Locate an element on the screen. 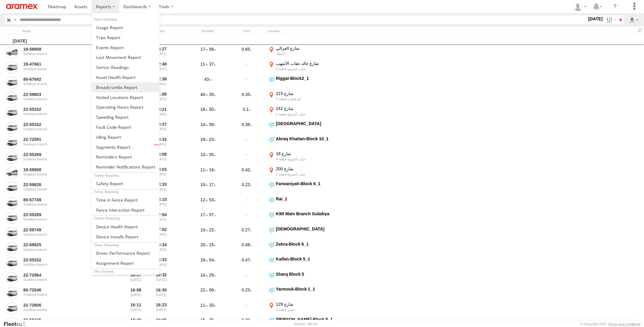 The width and height of the screenshot is (644, 327). a: Assignment Report is located at coordinates (125, 263).